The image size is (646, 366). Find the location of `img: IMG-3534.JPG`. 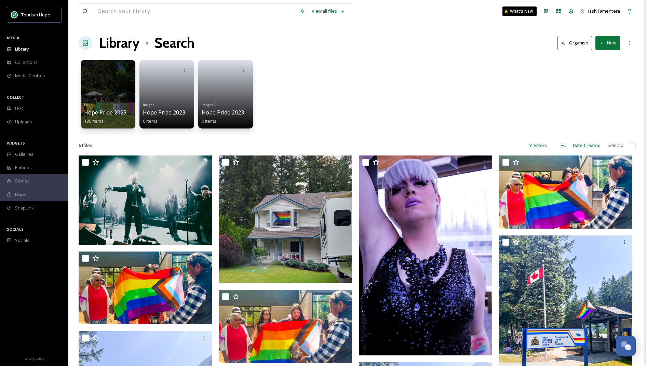

img: IMG-3534.JPG is located at coordinates (145, 288).